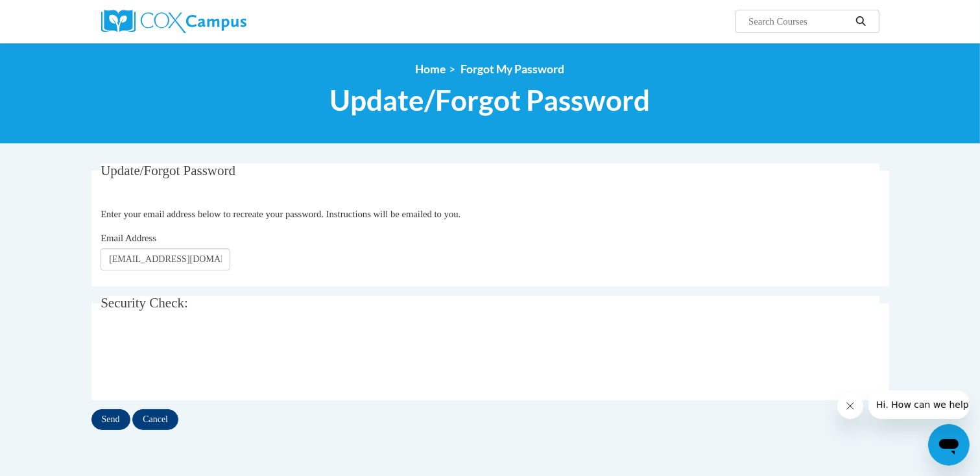 Image resolution: width=980 pixels, height=476 pixels. What do you see at coordinates (513, 69) in the screenshot?
I see `span: Forgot My Password` at bounding box center [513, 69].